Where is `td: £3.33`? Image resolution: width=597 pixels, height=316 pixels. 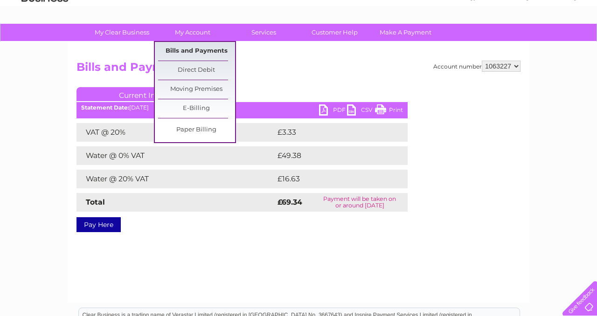 td: £3.33 is located at coordinates (330, 133).